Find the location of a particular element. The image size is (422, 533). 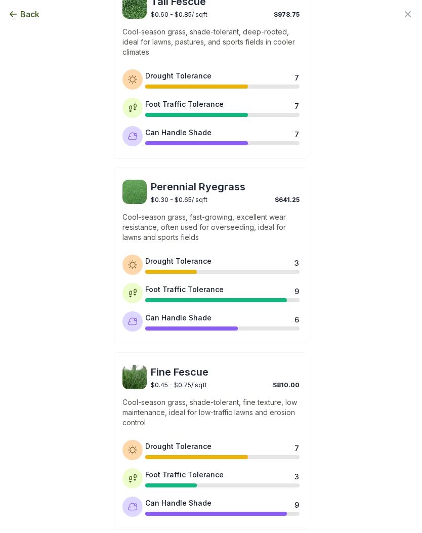

span: $641.25 is located at coordinates (287, 199).